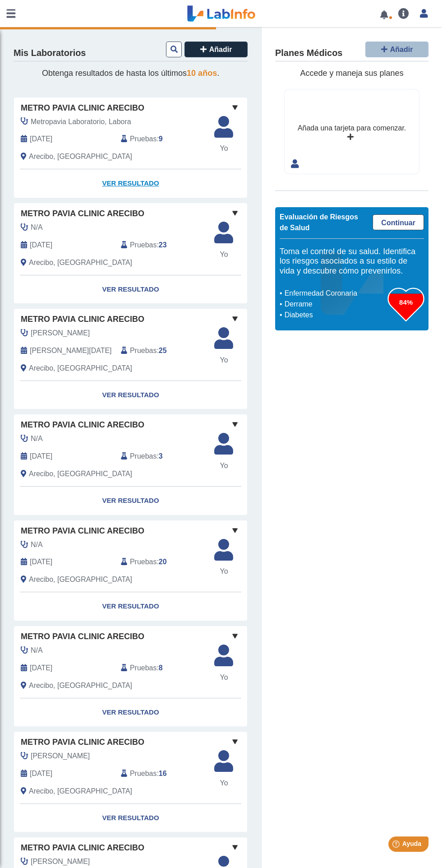  What do you see at coordinates (163, 773) in the screenshot?
I see `b: 16` at bounding box center [163, 773].